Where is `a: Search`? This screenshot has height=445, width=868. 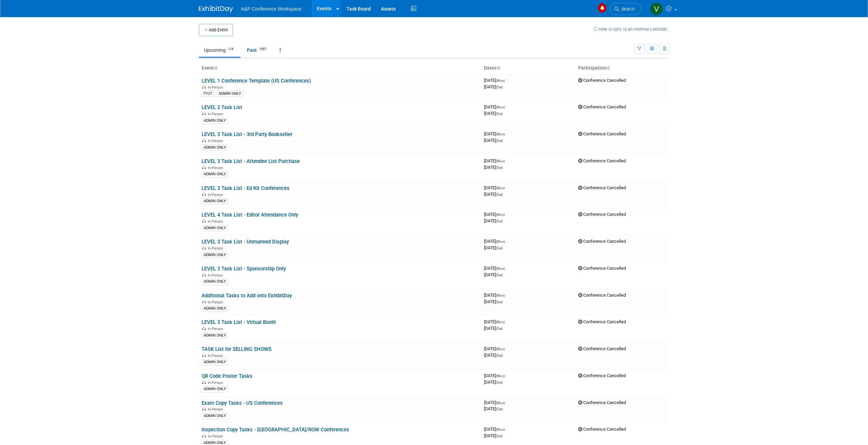 a: Search is located at coordinates (626, 9).